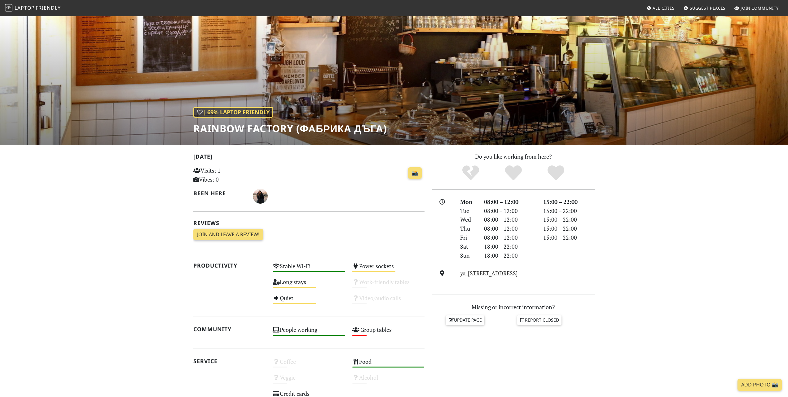  I want to click on a: Report closed, so click(540, 320).